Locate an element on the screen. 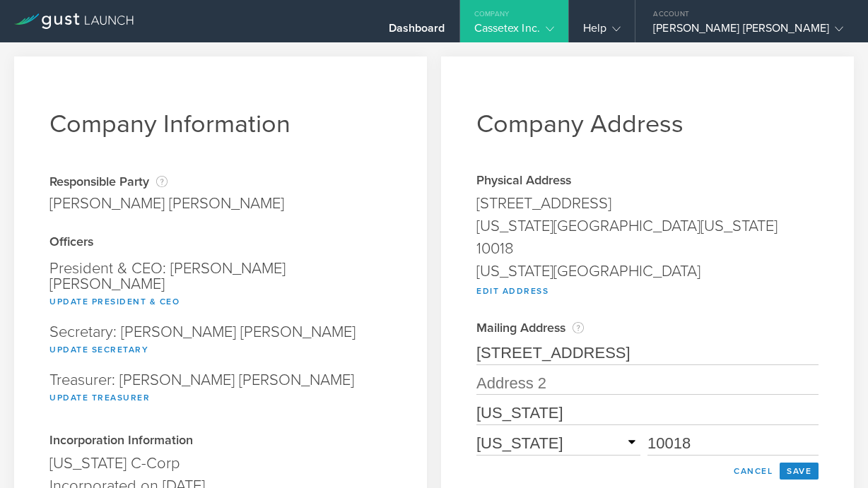  div: Help is located at coordinates (602, 32).